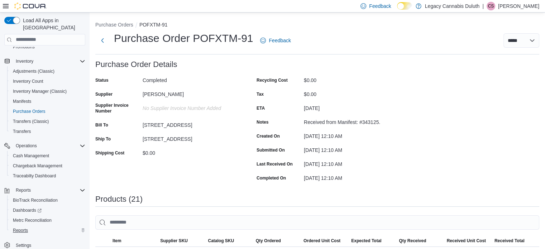  Describe the element at coordinates (404, 6) in the screenshot. I see `input: Dark Mode` at that location.